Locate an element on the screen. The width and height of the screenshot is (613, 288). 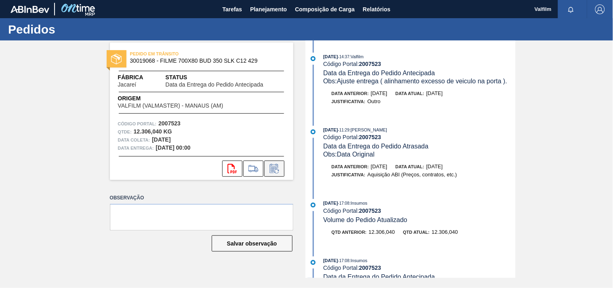
span: Data entrega: is located at coordinates (136, 148).